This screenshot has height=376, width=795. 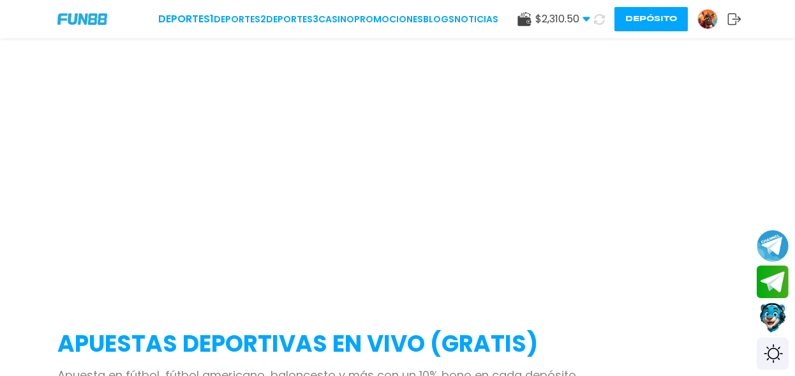 What do you see at coordinates (240, 19) in the screenshot?
I see `a: Deportes2` at bounding box center [240, 19].